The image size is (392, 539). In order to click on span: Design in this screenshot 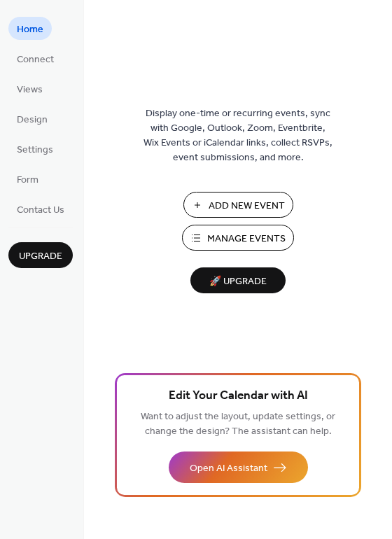, I will do `click(32, 120)`.